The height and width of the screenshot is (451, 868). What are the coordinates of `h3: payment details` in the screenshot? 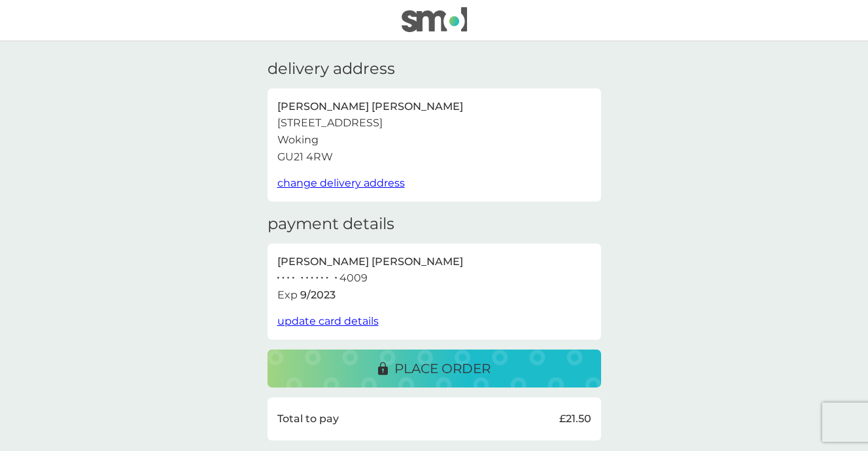 It's located at (331, 224).